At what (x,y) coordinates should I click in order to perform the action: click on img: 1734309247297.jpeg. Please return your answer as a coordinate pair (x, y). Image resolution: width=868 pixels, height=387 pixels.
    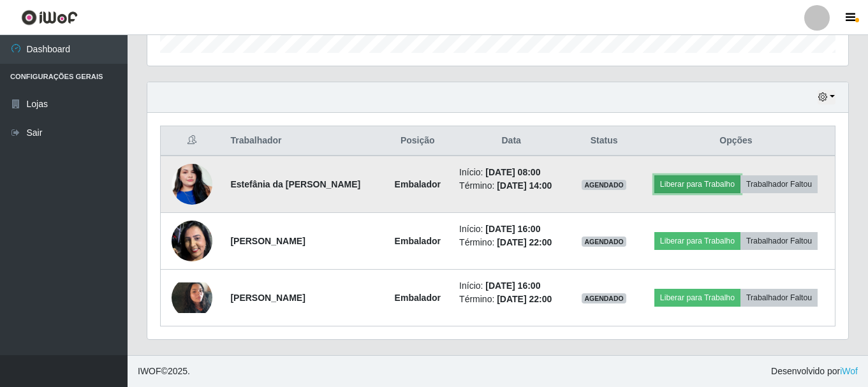
    Looking at the image, I should click on (192, 241).